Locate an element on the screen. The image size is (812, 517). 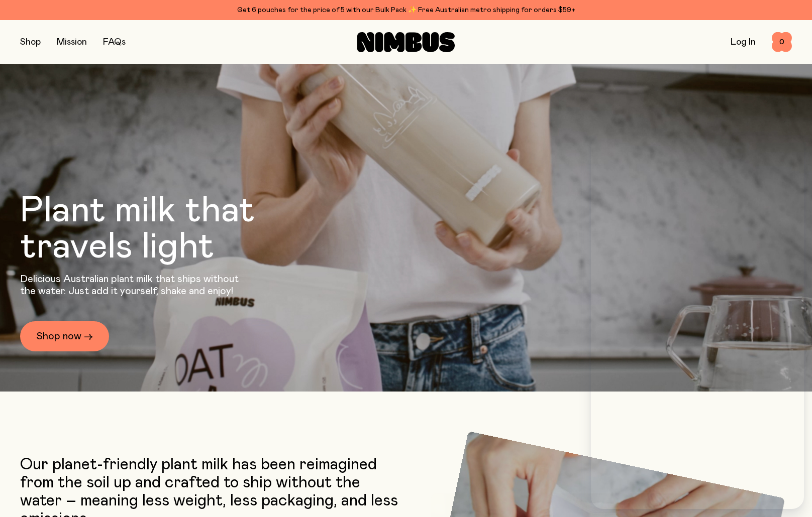
p: Delicious Australian plant milk that ships without the water. Just add it yourself, shake and enjoy! is located at coordinates (133, 285).